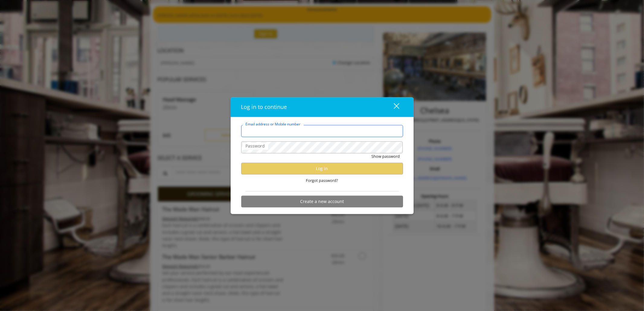 The width and height of the screenshot is (644, 311). What do you see at coordinates (322, 202) in the screenshot?
I see `button: Create a new account` at bounding box center [322, 202].